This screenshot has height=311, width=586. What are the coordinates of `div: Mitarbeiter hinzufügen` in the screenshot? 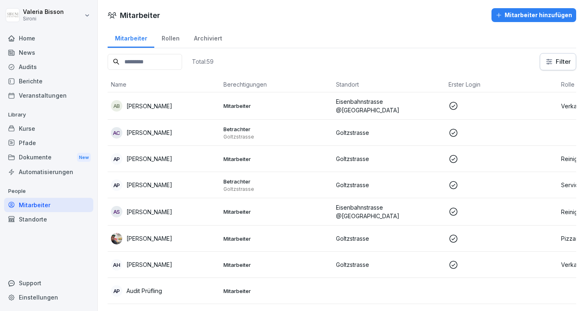 It's located at (534, 15).